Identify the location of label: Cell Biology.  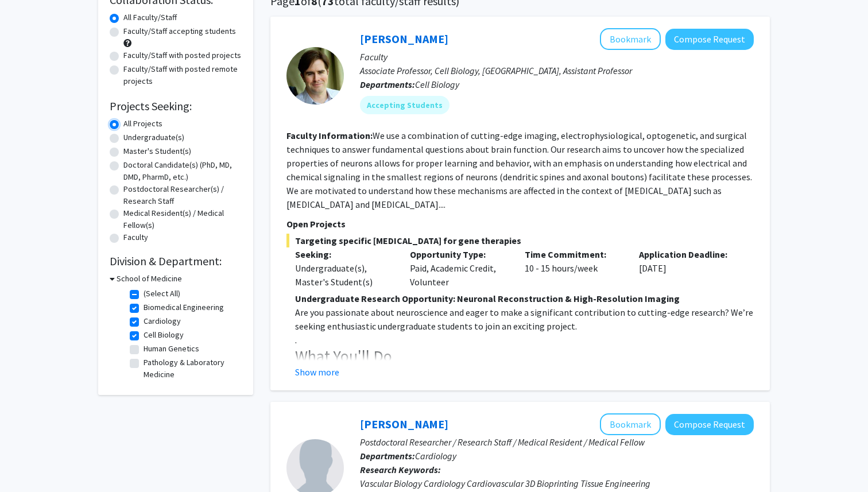
(164, 335).